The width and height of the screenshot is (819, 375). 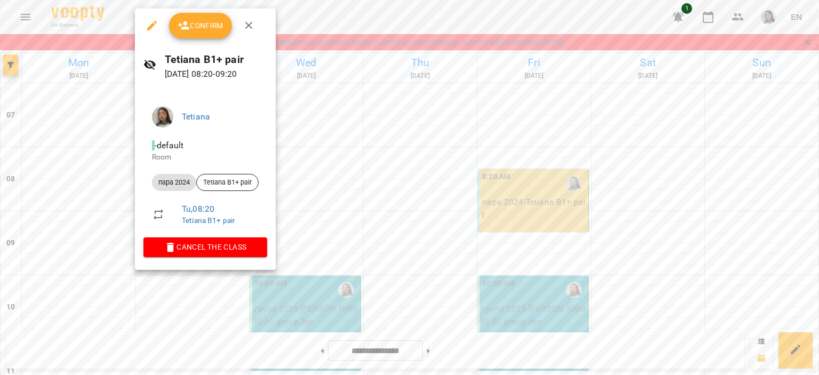 I want to click on a: Tu , 08:20, so click(x=198, y=209).